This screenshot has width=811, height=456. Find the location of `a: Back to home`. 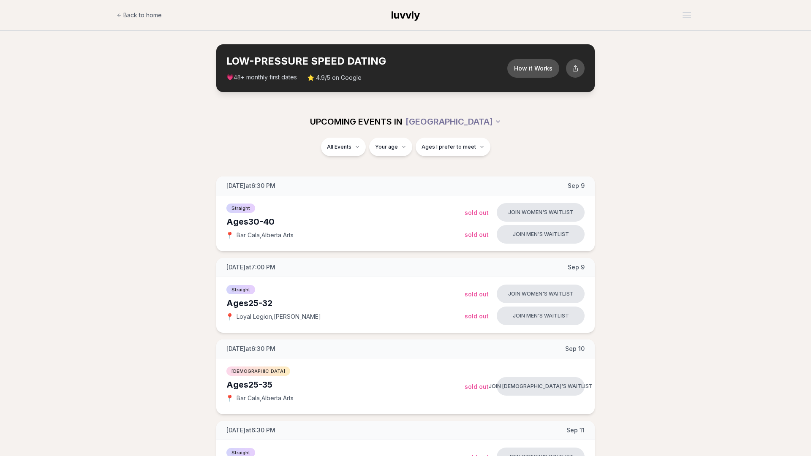

a: Back to home is located at coordinates (139, 15).